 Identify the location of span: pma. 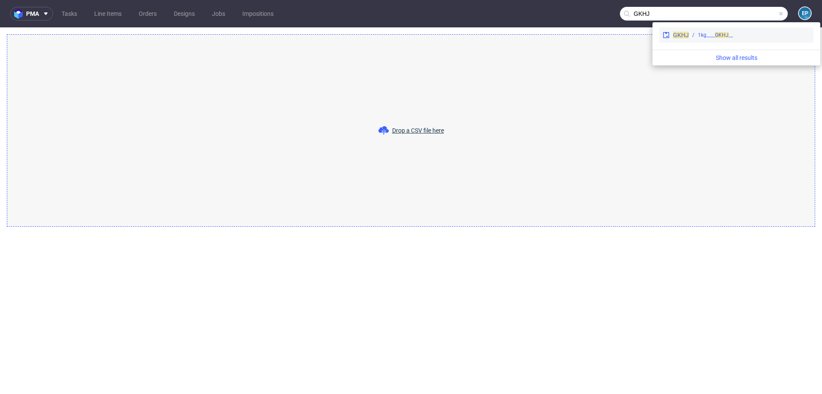
(33, 14).